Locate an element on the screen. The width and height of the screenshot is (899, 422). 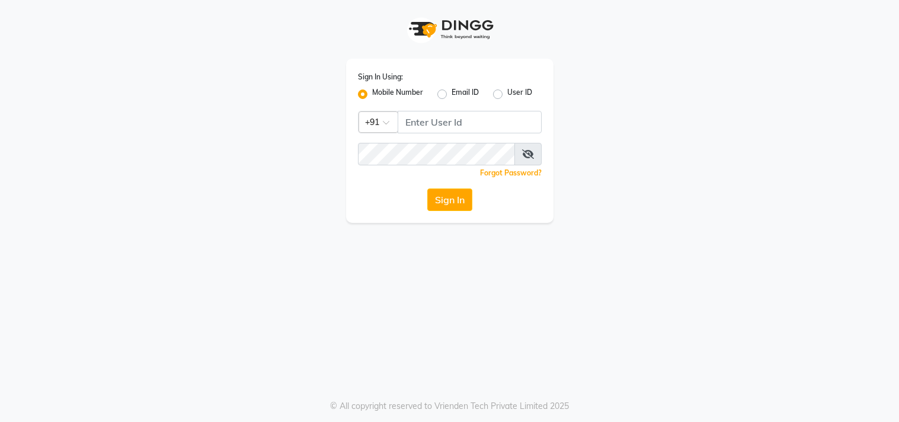
label: Mobile Number is located at coordinates (397, 94).